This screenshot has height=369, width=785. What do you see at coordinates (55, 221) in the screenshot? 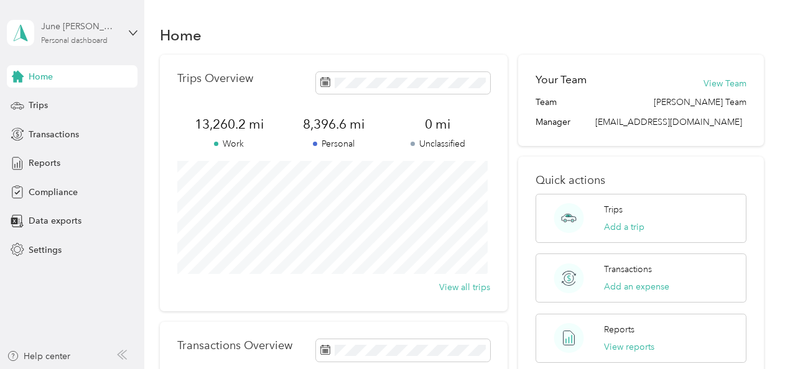
I see `span: Data exports` at bounding box center [55, 221].